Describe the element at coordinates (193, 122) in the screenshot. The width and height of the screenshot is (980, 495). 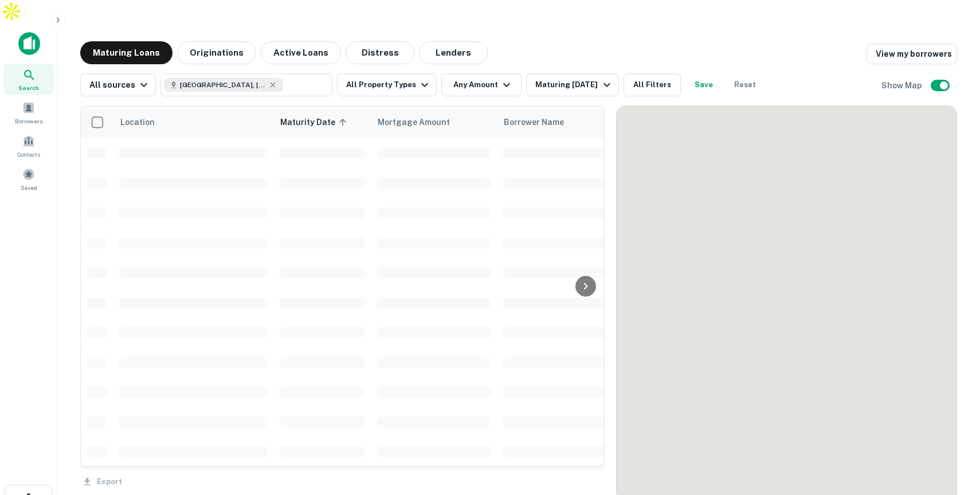
I see `th: Location` at that location.